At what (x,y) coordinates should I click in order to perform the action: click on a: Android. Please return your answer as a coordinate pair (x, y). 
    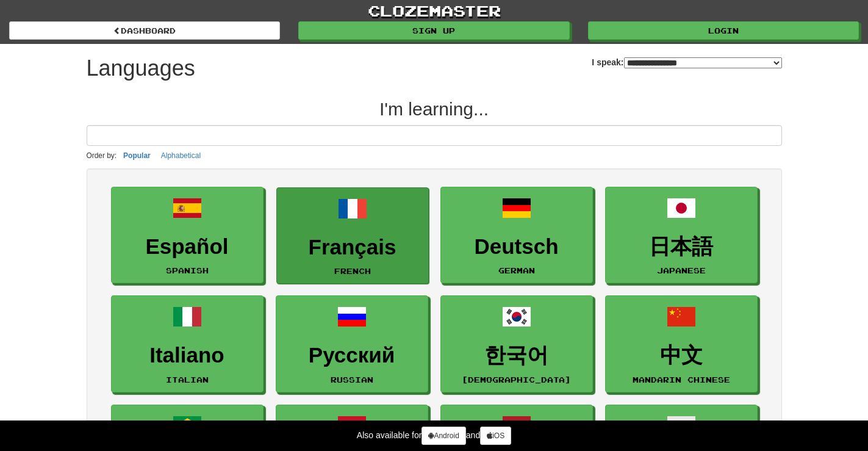
    Looking at the image, I should click on (444, 436).